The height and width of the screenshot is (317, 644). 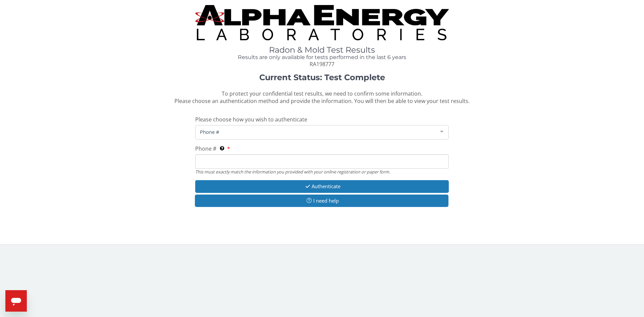 What do you see at coordinates (322, 57) in the screenshot?
I see `h4: Results are only available for tests performed in the last 6 years` at bounding box center [322, 57].